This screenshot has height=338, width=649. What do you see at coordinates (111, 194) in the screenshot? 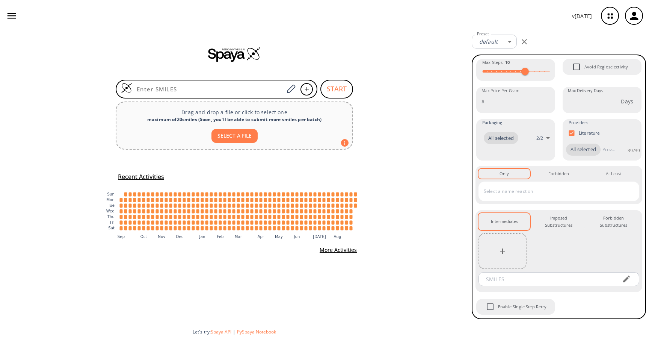
I see `text: Sun` at bounding box center [111, 194].